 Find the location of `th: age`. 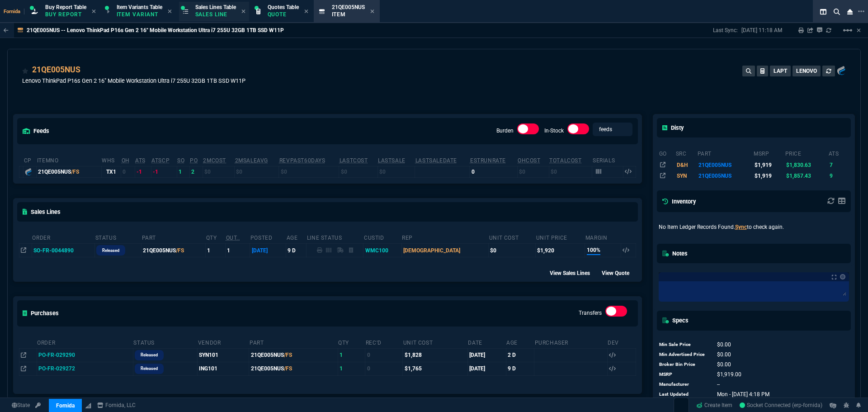

th: age is located at coordinates (296, 237).